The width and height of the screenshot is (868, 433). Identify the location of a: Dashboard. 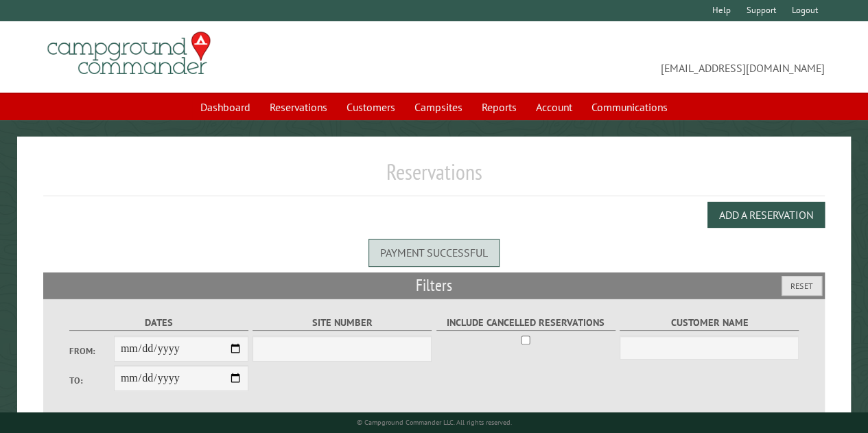
(225, 107).